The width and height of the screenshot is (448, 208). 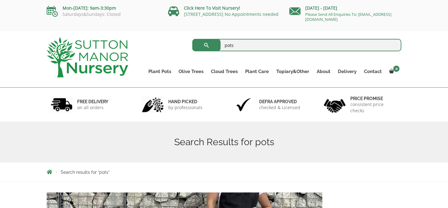 What do you see at coordinates (87, 57) in the screenshot?
I see `img: logo` at bounding box center [87, 57].